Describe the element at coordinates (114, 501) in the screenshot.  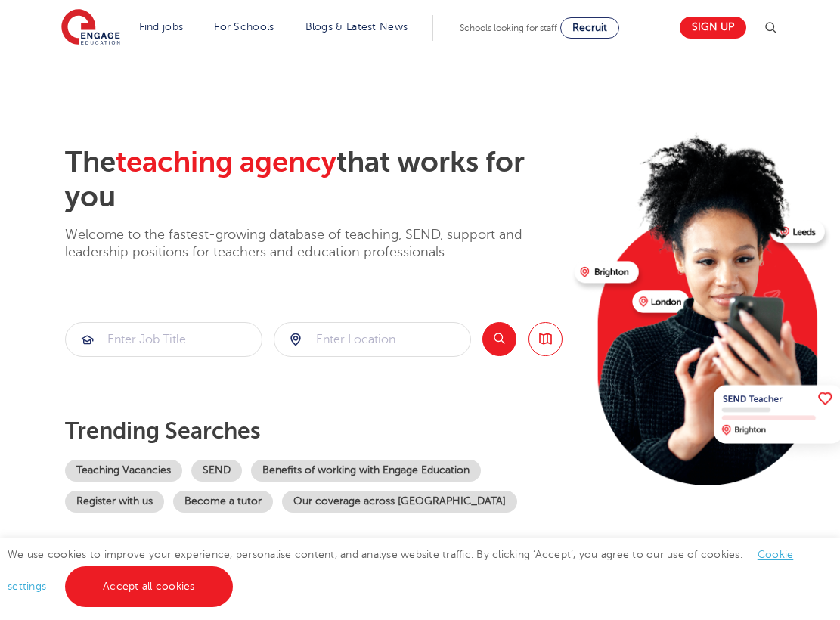
I see `a: Register with us` at that location.